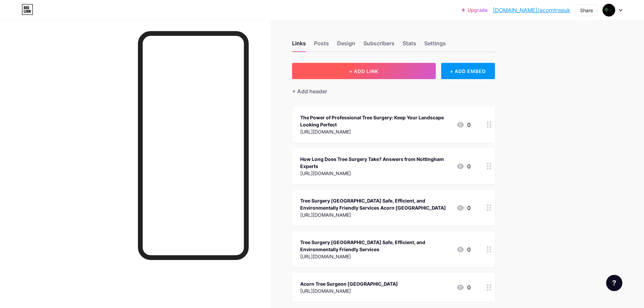  I want to click on div: Share, so click(586, 10).